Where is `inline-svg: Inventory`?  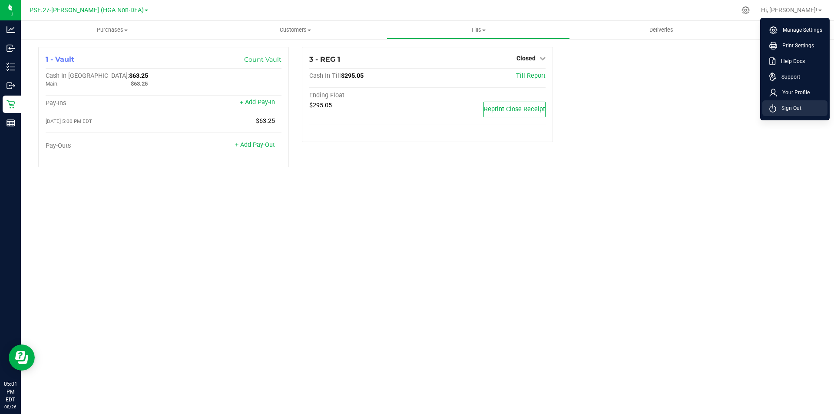
inline-svg: Inventory is located at coordinates (11, 67).